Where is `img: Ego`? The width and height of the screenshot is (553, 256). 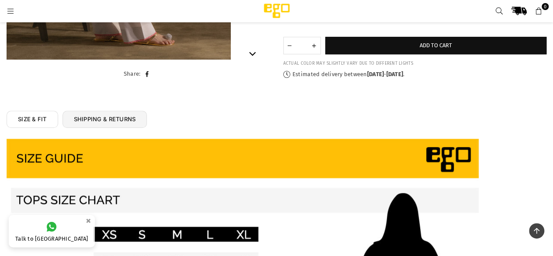 img: Ego is located at coordinates (277, 11).